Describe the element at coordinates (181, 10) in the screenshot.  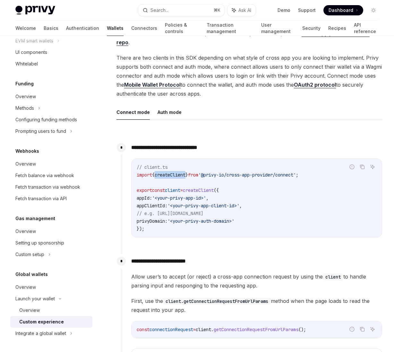
I see `button: Search...⌘K` at that location.